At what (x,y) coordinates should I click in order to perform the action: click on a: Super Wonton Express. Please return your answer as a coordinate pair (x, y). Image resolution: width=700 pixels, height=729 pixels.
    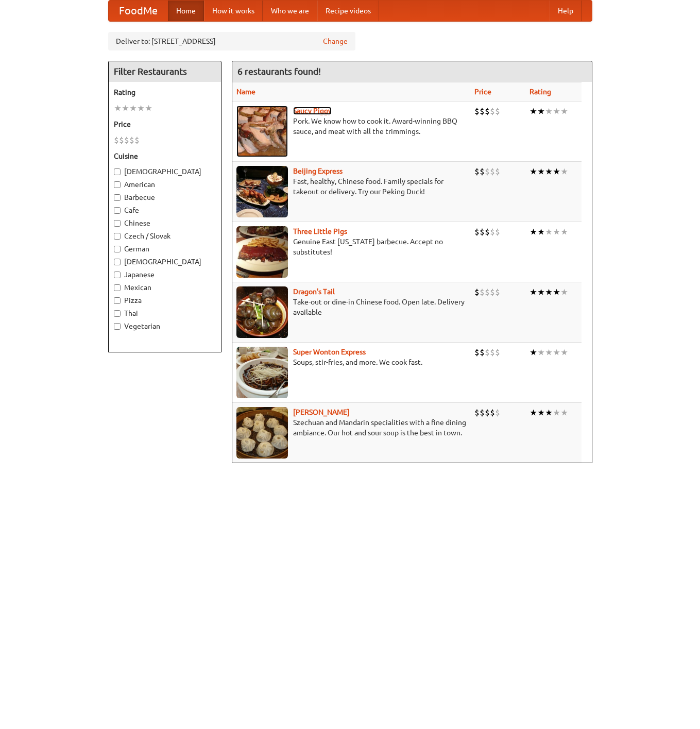
    Looking at the image, I should click on (329, 352).